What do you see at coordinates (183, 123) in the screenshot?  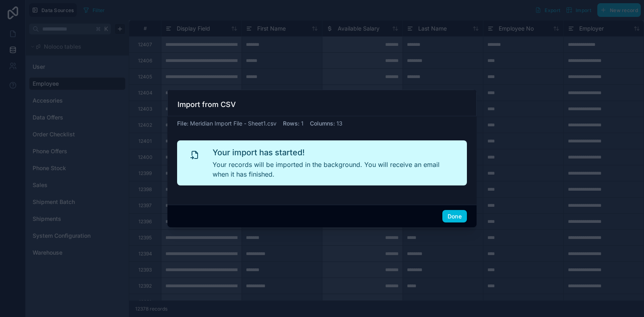 I see `span: File :` at bounding box center [183, 123].